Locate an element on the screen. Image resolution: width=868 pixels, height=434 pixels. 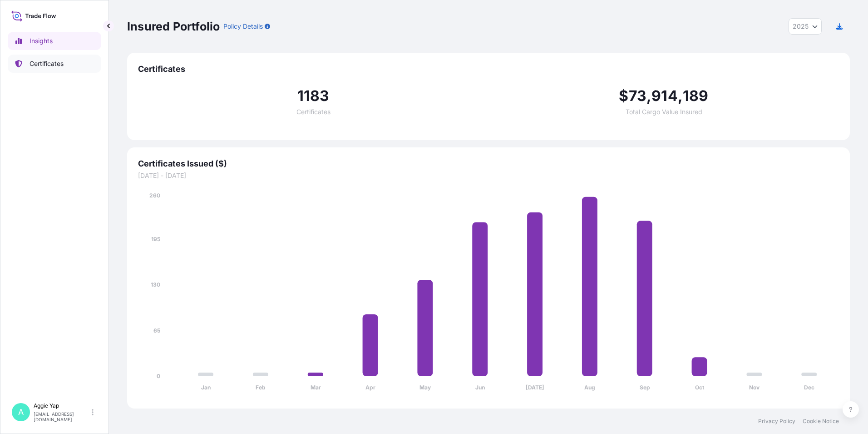
tspan: 130 is located at coordinates (155, 284).